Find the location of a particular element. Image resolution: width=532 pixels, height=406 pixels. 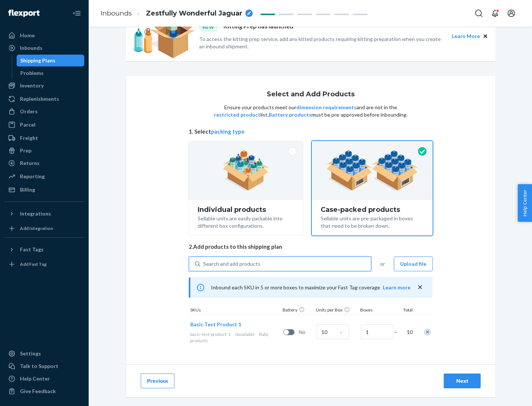

h1: Select and Add Products is located at coordinates (311, 94).